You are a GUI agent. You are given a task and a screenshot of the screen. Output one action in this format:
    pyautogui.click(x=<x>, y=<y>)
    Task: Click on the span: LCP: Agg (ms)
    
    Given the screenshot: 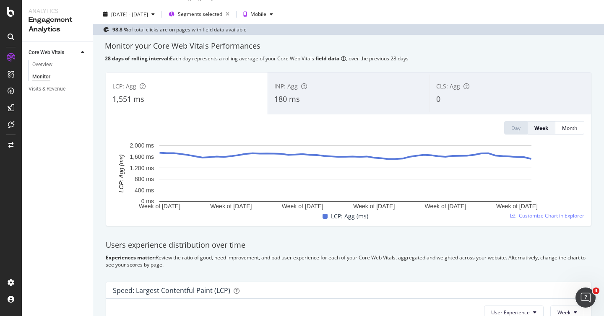 What is the action you would take?
    pyautogui.click(x=349, y=216)
    